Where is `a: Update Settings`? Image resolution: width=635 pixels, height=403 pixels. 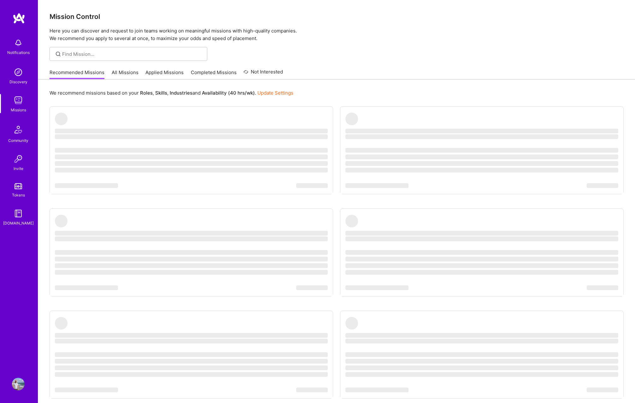 a: Update Settings is located at coordinates (275, 93).